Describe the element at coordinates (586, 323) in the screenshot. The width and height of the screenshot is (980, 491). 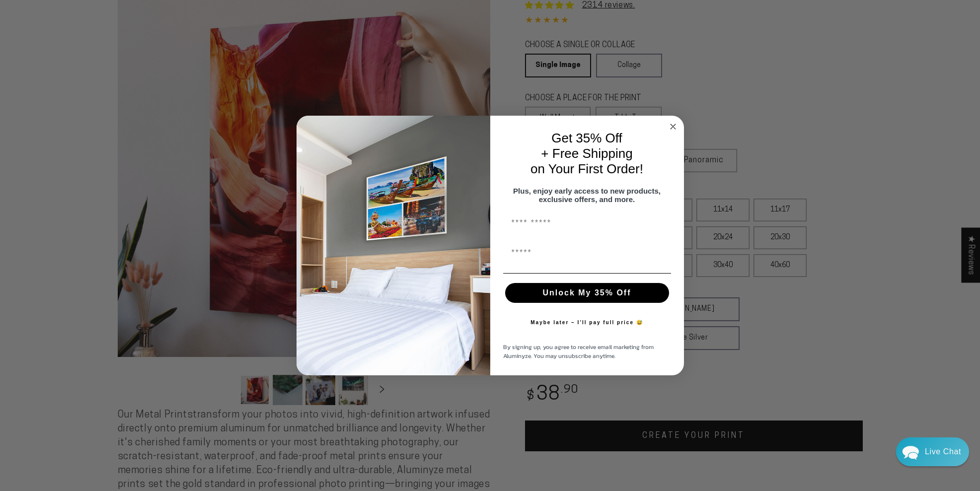
I see `button: Maybe later – I’ll pay full price 😅` at that location.